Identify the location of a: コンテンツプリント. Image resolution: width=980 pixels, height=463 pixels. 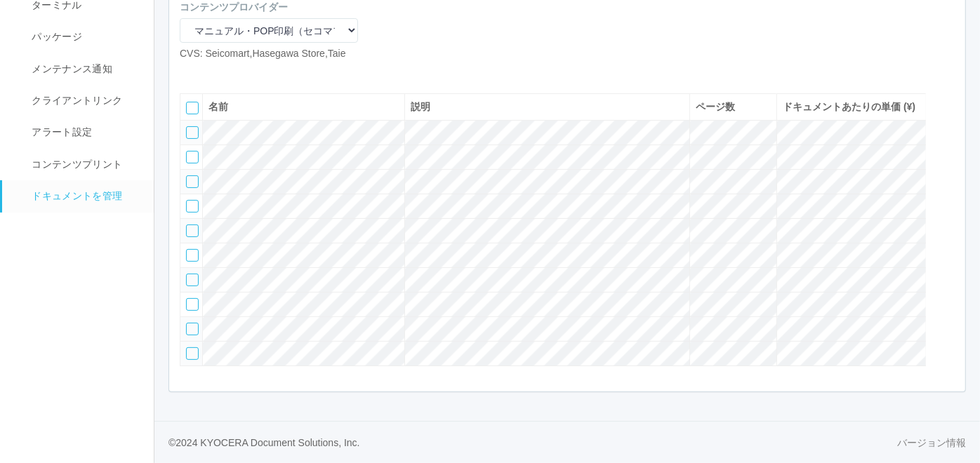
(84, 164).